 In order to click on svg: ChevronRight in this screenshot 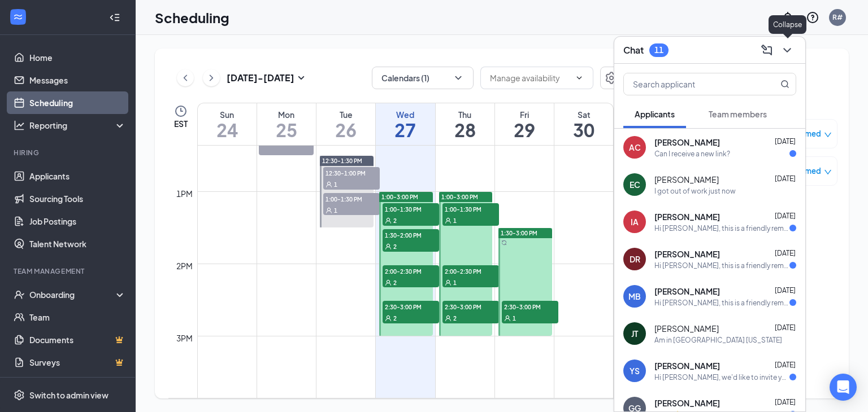, I will do `click(212, 78)`.